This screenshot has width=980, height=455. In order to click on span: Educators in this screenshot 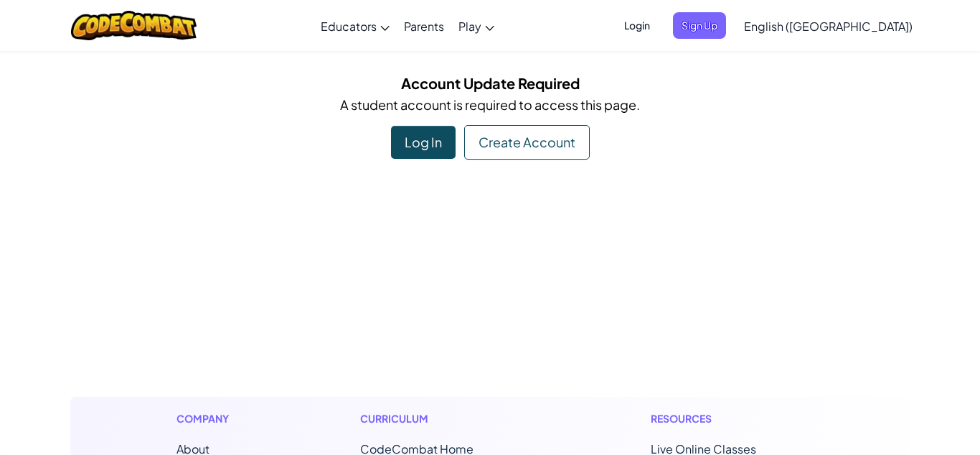, I will do `click(349, 26)`.